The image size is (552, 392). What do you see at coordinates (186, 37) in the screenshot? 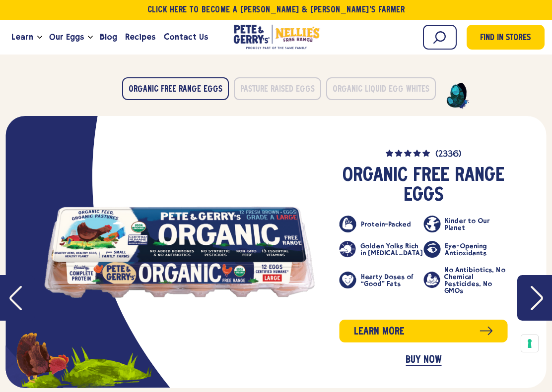
I see `a: Contact Us` at bounding box center [186, 37].